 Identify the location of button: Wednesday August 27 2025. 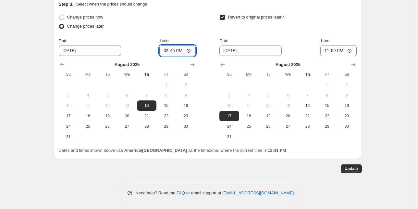
(288, 126).